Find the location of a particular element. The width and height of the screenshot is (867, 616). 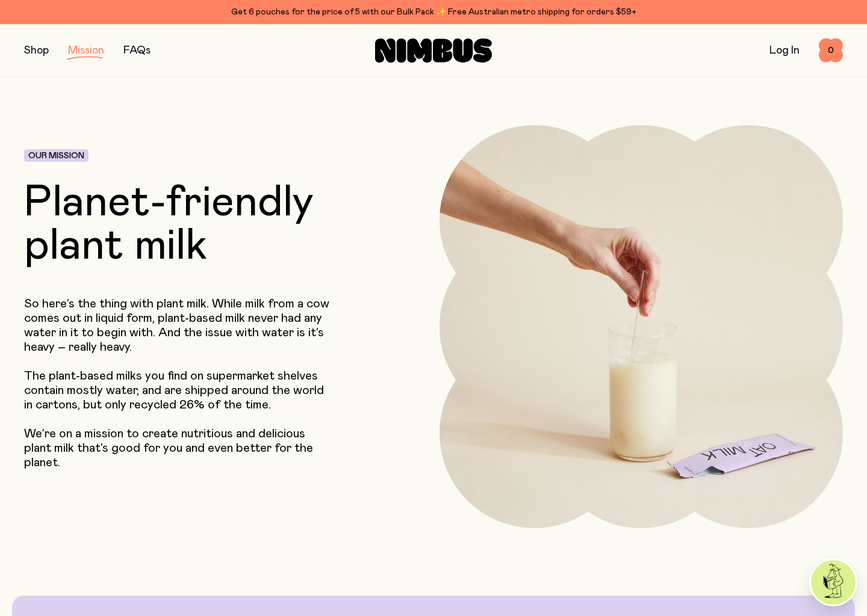

p: The plant-based milks you find on supermarket shelves contain mostly water, and are shipped aroun... is located at coordinates (177, 390).